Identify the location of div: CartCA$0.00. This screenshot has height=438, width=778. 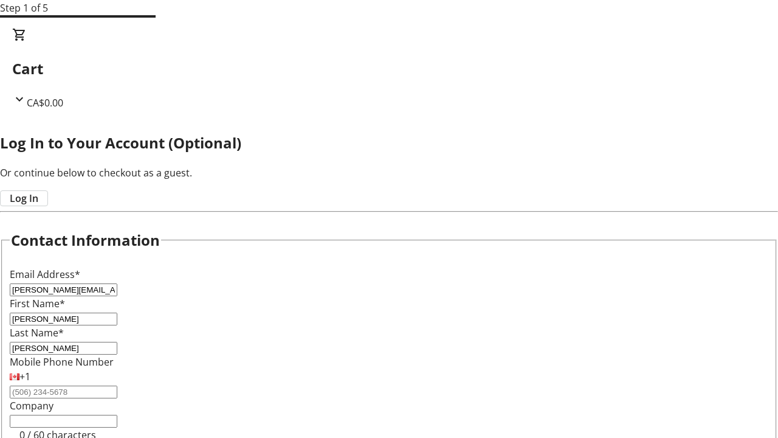
(389, 69).